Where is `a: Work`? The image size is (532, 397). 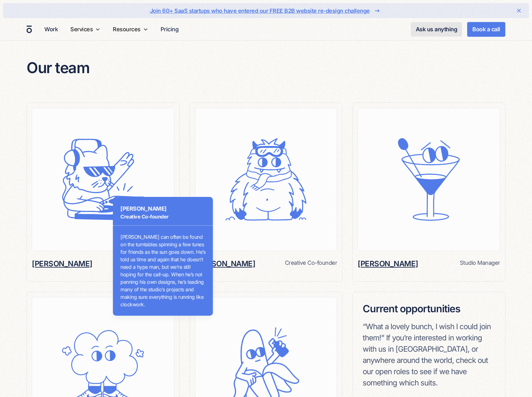 a: Work is located at coordinates (51, 29).